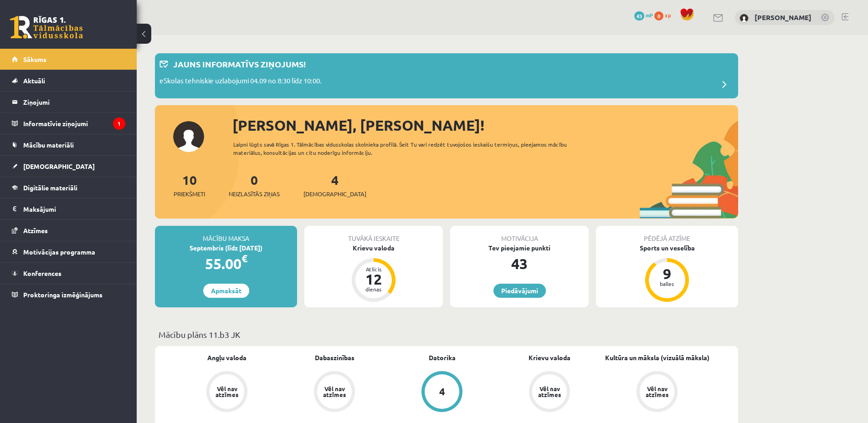 The image size is (868, 423). What do you see at coordinates (519, 248) in the screenshot?
I see `div: Tev pieejamie punkti` at bounding box center [519, 248].